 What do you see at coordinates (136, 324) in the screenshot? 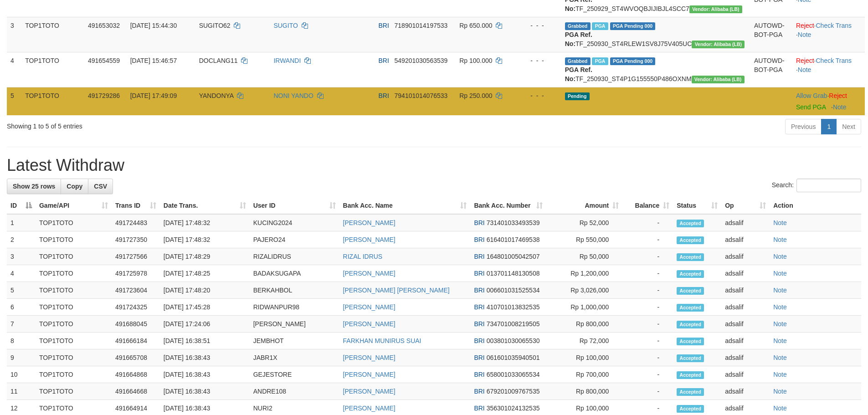
I see `td: 491688045` at bounding box center [136, 324].